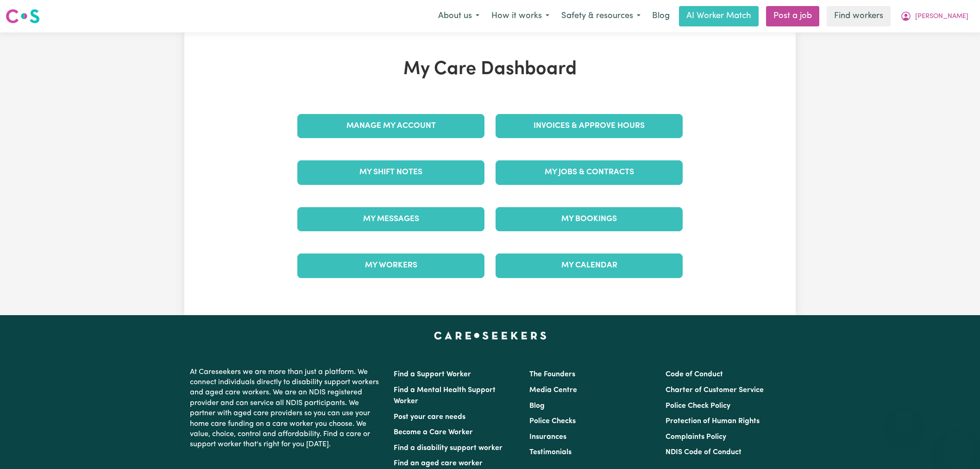 This screenshot has height=469, width=980. Describe the element at coordinates (589, 266) in the screenshot. I see `a: My Calendar` at that location.